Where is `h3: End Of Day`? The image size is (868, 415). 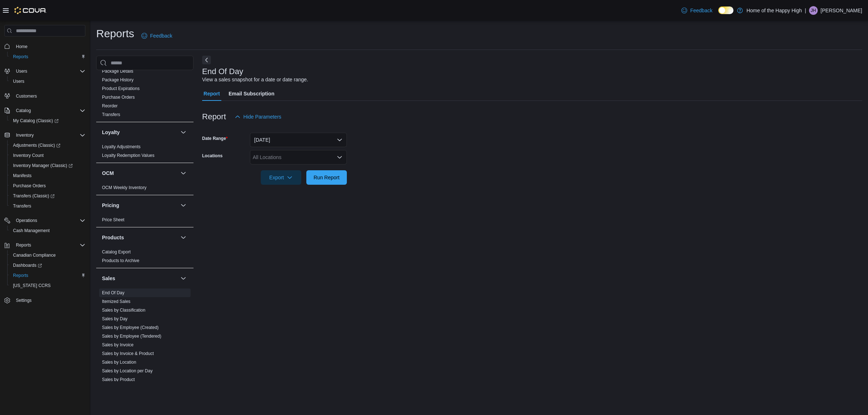
h3: End Of Day is located at coordinates (222, 72).